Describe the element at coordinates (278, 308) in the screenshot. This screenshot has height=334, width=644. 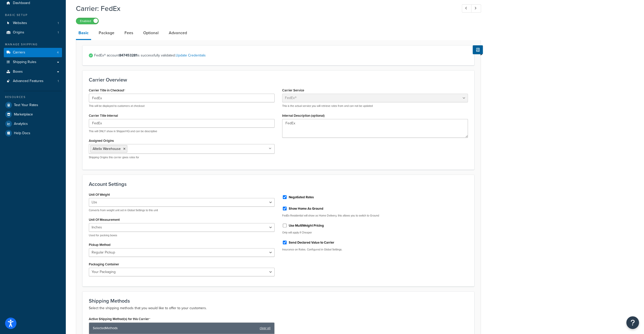
I see `p: Select the shipping methods that you would like to offer to your customers.` at that location.